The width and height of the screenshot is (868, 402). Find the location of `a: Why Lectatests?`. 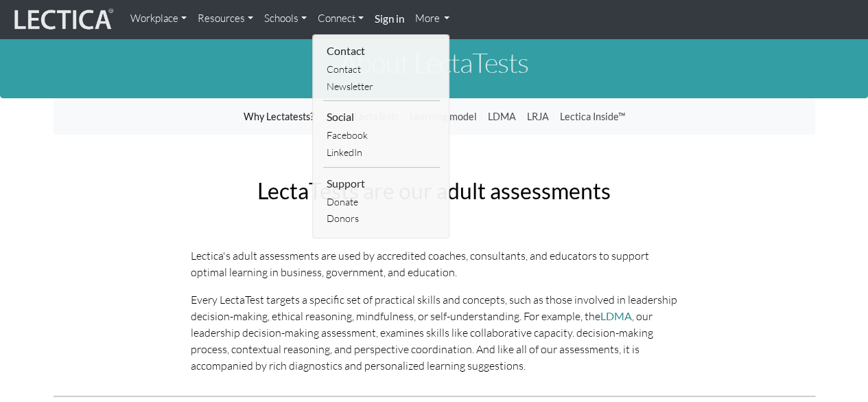

a: Why Lectatests? is located at coordinates (278, 117).